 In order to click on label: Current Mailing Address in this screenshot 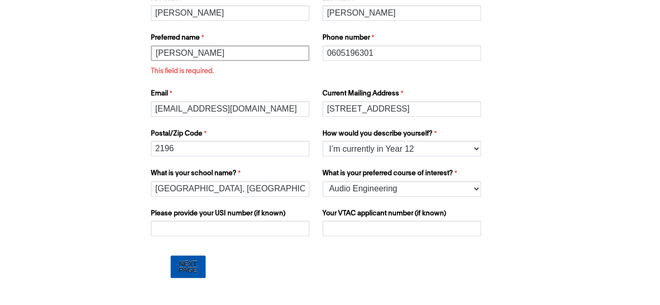, I will do `click(403, 95)`.